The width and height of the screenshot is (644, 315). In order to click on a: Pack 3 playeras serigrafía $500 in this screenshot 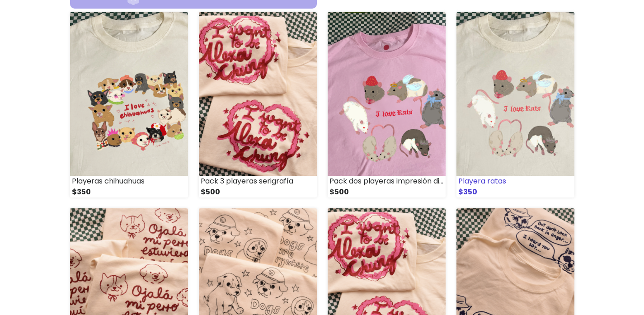, I will do `click(258, 105)`.